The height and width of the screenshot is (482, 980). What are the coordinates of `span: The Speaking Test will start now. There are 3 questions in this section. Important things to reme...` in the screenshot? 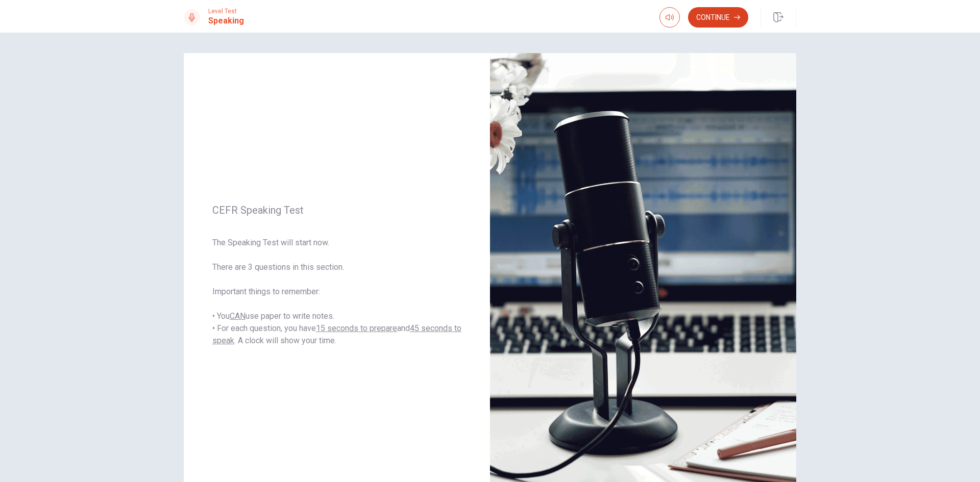 It's located at (337, 292).